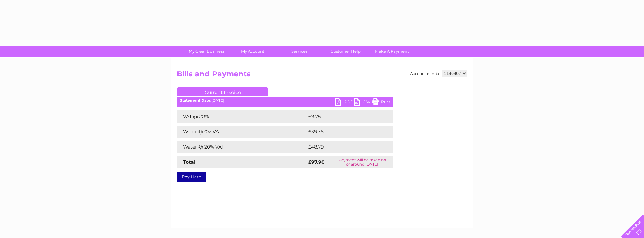 The image size is (644, 238). Describe the element at coordinates (381, 103) in the screenshot. I see `a: Print` at that location.